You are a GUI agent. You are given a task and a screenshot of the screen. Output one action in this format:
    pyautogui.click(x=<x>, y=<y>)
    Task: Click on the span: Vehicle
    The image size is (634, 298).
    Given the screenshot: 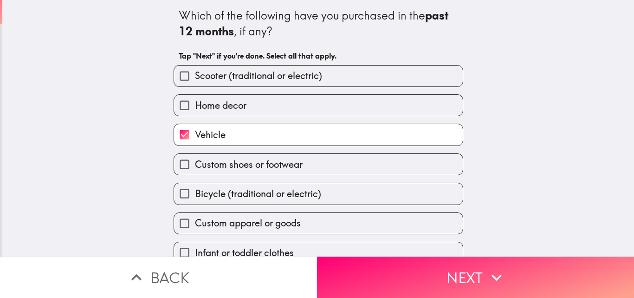 What is the action you would take?
    pyautogui.click(x=210, y=135)
    